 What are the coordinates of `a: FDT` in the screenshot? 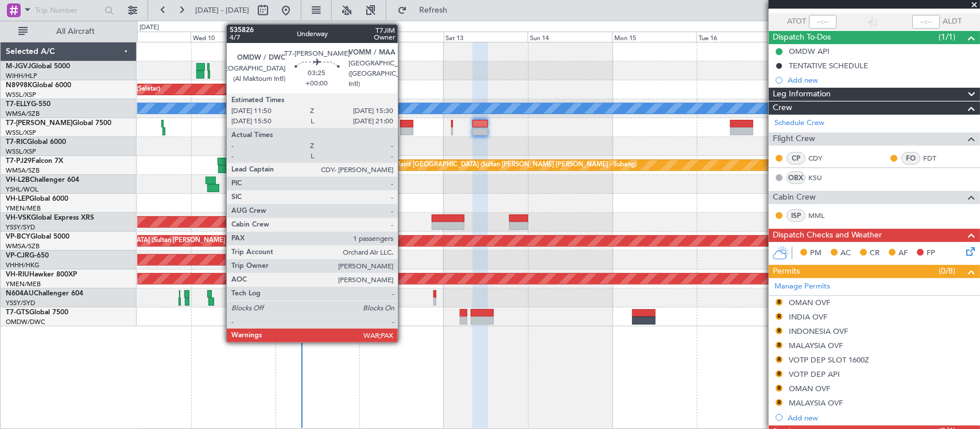 It's located at (936, 159).